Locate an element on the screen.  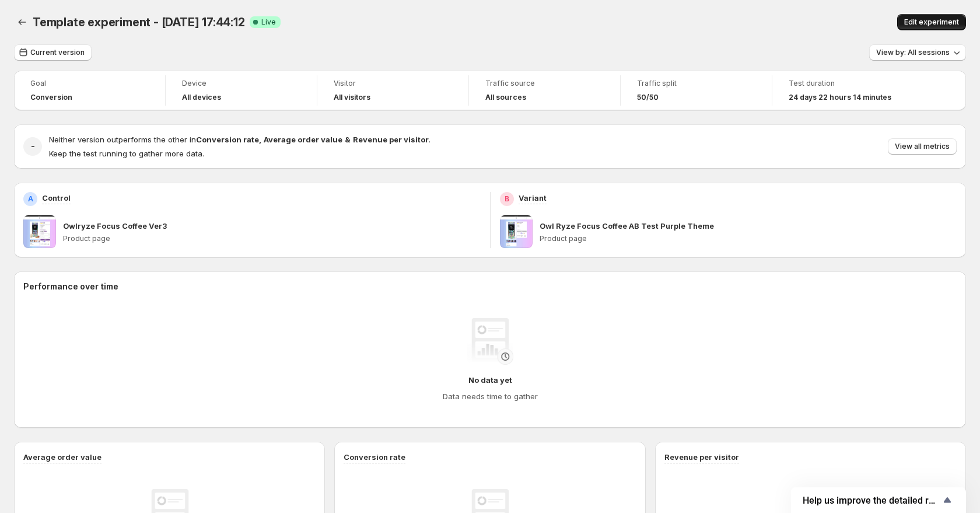
span: View all metrics is located at coordinates (922, 147).